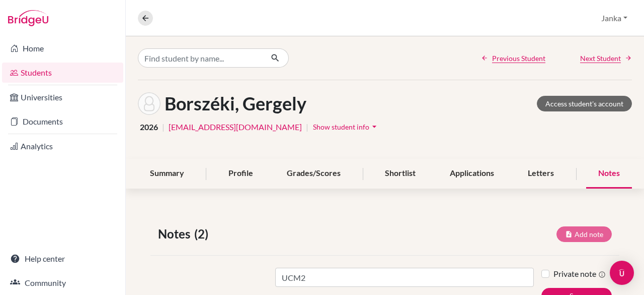 This screenshot has height=295, width=644. I want to click on a: Previous Student, so click(513, 58).